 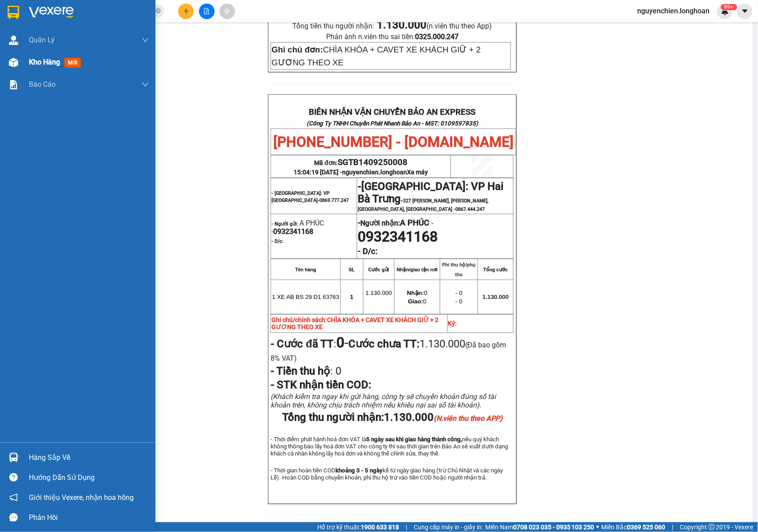 What do you see at coordinates (89, 518) in the screenshot?
I see `div: Phản hồi` at bounding box center [89, 518].